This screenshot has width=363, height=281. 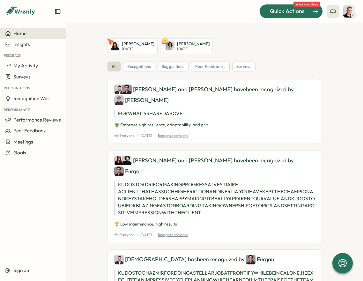 I want to click on span: all, so click(x=114, y=67).